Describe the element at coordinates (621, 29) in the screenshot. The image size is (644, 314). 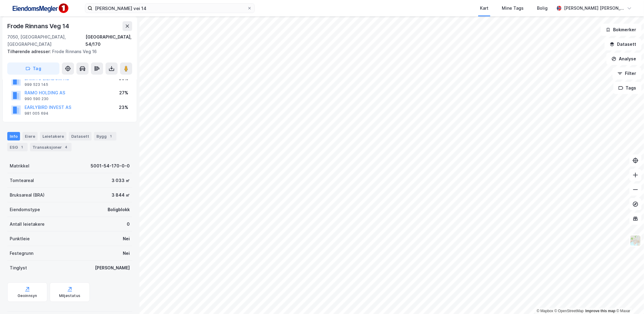
I see `button: Bokmerker` at that location.